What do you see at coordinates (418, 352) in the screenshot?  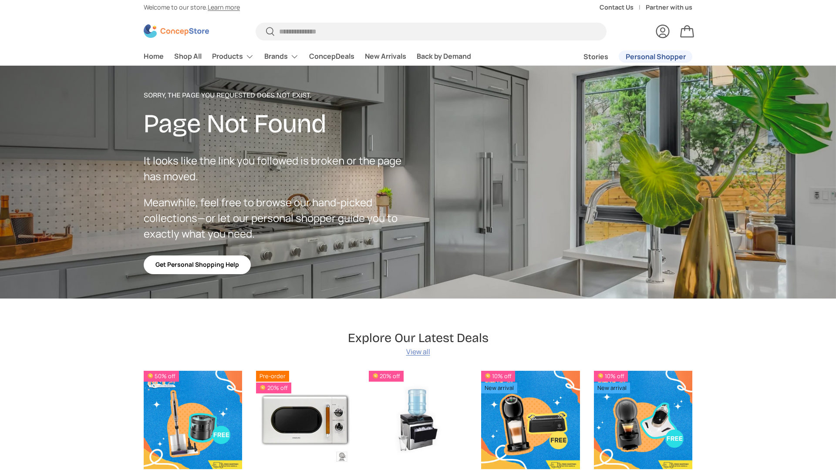 I see `a: View all` at bounding box center [418, 352].